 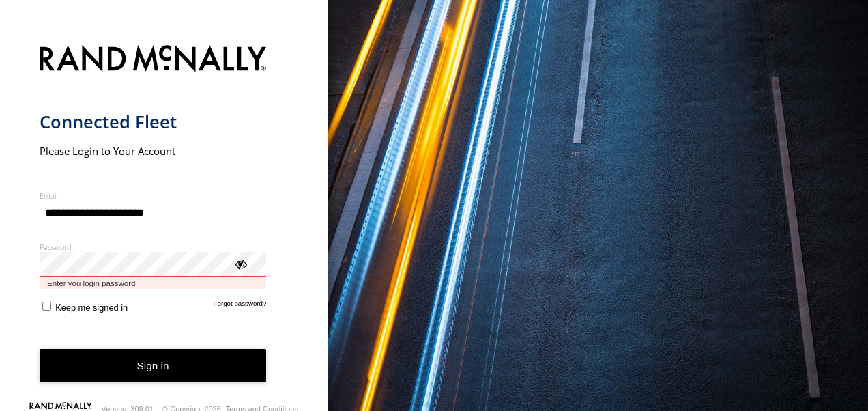 What do you see at coordinates (152, 151) in the screenshot?
I see `h2: Please Login to Your Account` at bounding box center [152, 151].